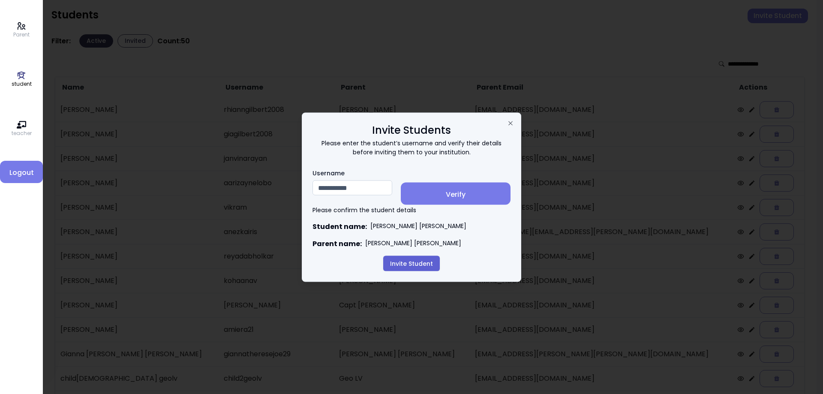 The height and width of the screenshot is (394, 823). Describe the element at coordinates (411, 130) in the screenshot. I see `h2: Invite Students` at that location.